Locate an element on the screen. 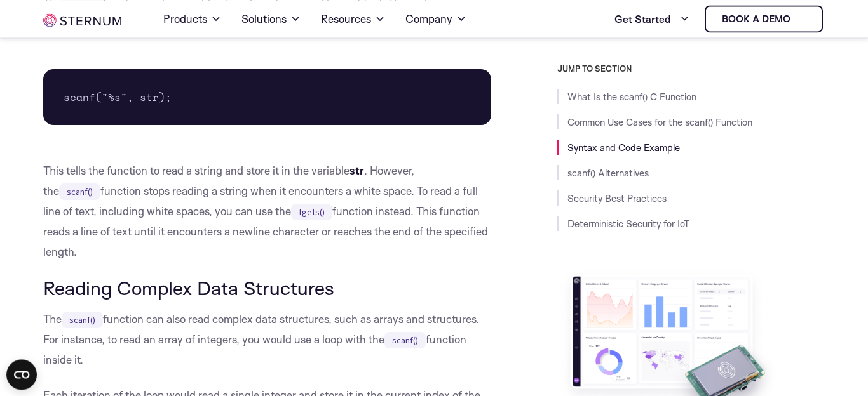 Image resolution: width=868 pixels, height=396 pixels. button: Open CMP widget is located at coordinates (22, 374).